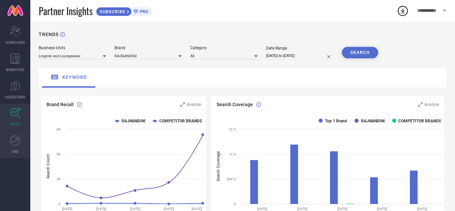  What do you see at coordinates (66, 11) in the screenshot?
I see `span: Partner Insights` at bounding box center [66, 11].